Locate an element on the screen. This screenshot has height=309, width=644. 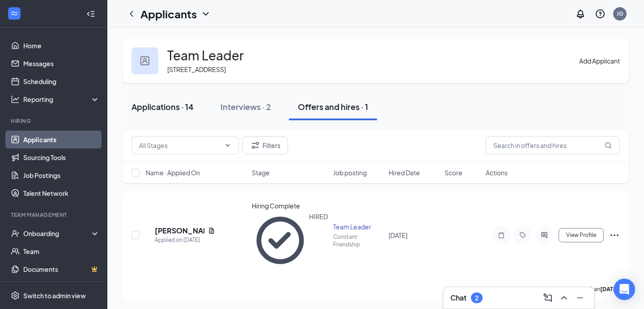
svg: Ellipses is located at coordinates (614, 236).